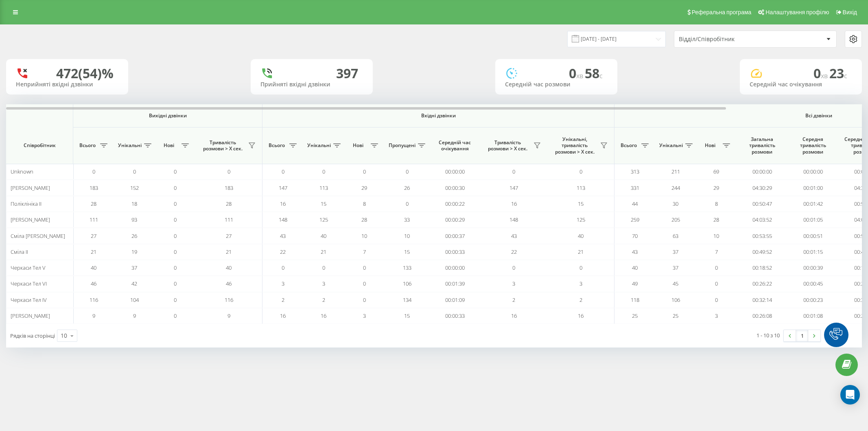 This screenshot has width=868, height=431. What do you see at coordinates (26, 204) in the screenshot?
I see `span: Поліклініка ІІ` at bounding box center [26, 204].